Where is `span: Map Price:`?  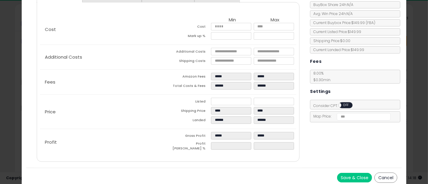 span: Map Price: is located at coordinates (350, 116).